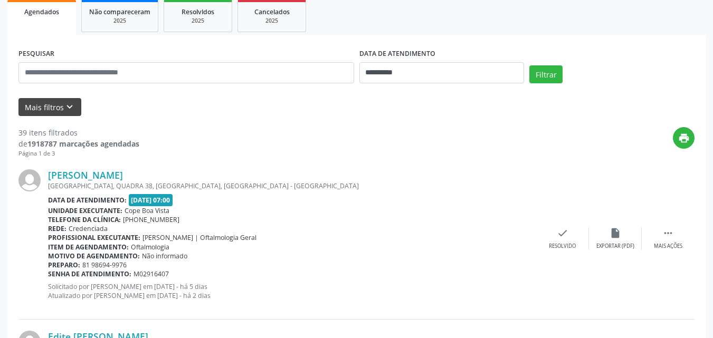  I want to click on div: Mais ações, so click(668, 247).